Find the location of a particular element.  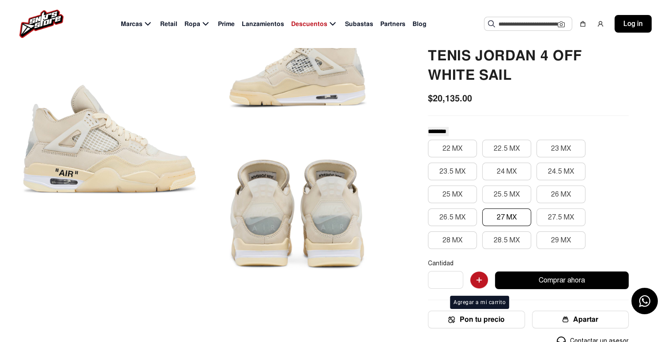

button: 27 MX is located at coordinates (506, 217).